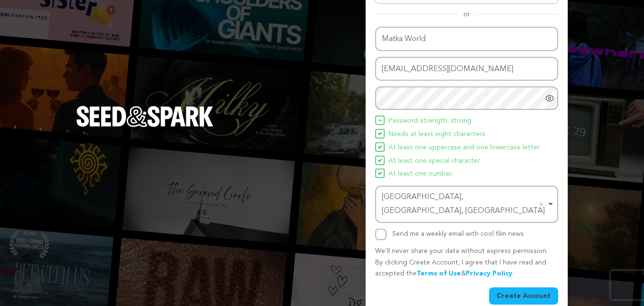 The width and height of the screenshot is (644, 306). Describe the element at coordinates (438, 134) in the screenshot. I see `span: Needs at least eight characters.` at that location.